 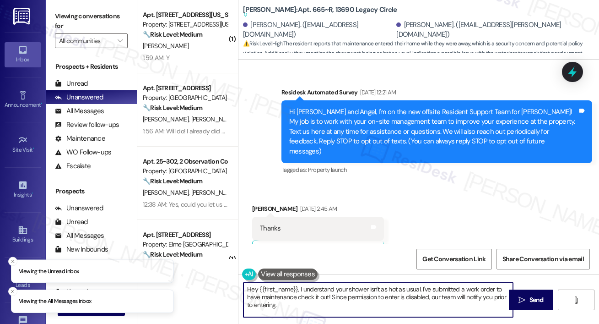 What do you see at coordinates (543, 259) in the screenshot?
I see `button: Share Conversation via email` at bounding box center [543, 259].